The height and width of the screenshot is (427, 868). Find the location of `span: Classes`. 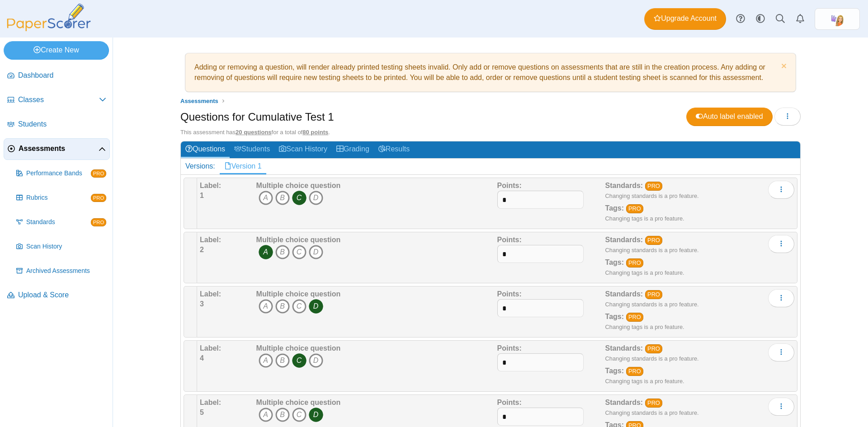

span: Classes is located at coordinates (58, 100).